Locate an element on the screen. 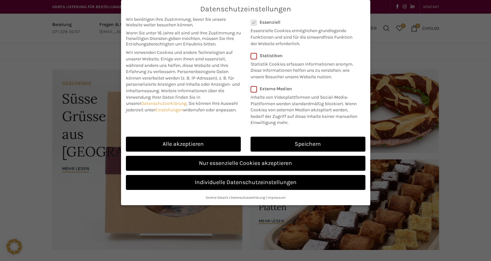  span: Datenschutzeinstellungen is located at coordinates (246, 9).